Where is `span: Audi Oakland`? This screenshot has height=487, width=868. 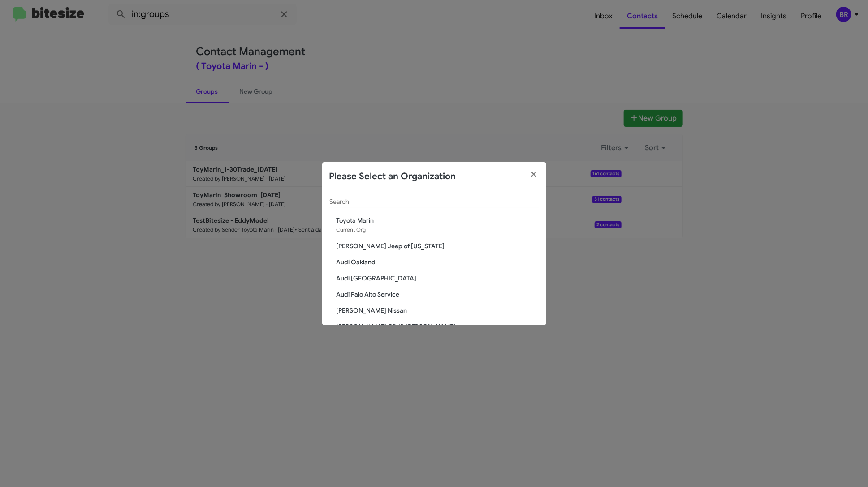
span: Audi Oakland is located at coordinates (438, 262).